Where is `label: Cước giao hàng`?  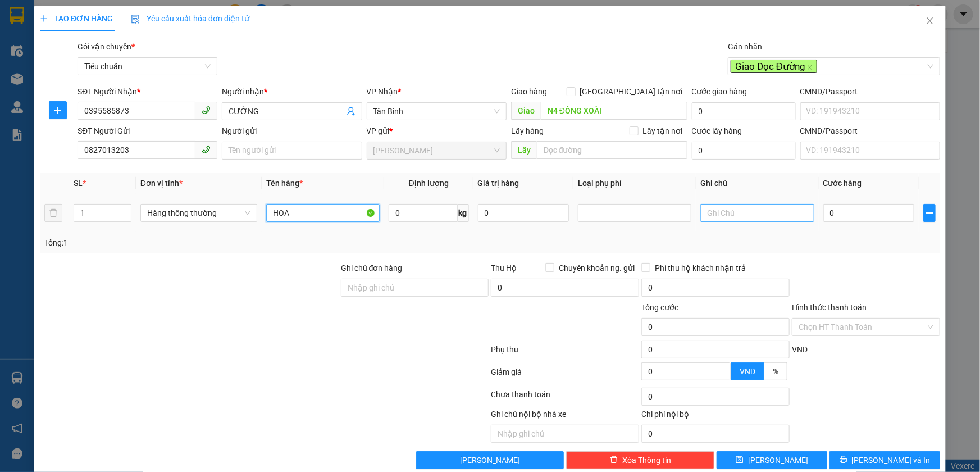
label: Cước giao hàng is located at coordinates (719, 91).